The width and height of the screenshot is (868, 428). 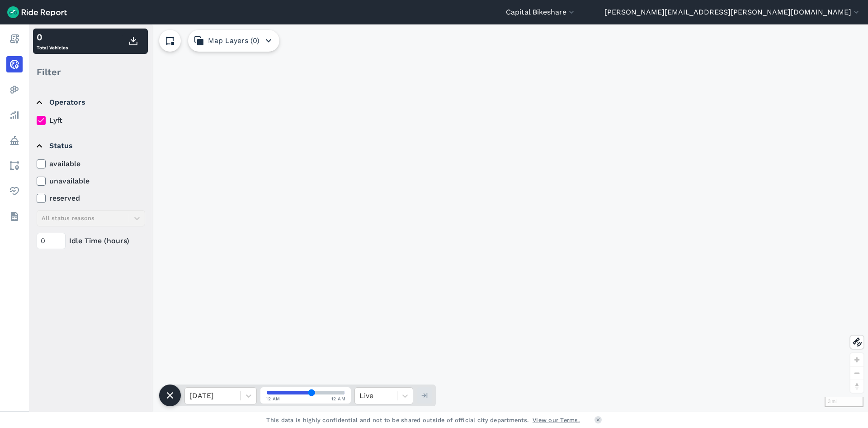 What do you see at coordinates (90, 102) in the screenshot?
I see `summary: Operators` at bounding box center [90, 102].